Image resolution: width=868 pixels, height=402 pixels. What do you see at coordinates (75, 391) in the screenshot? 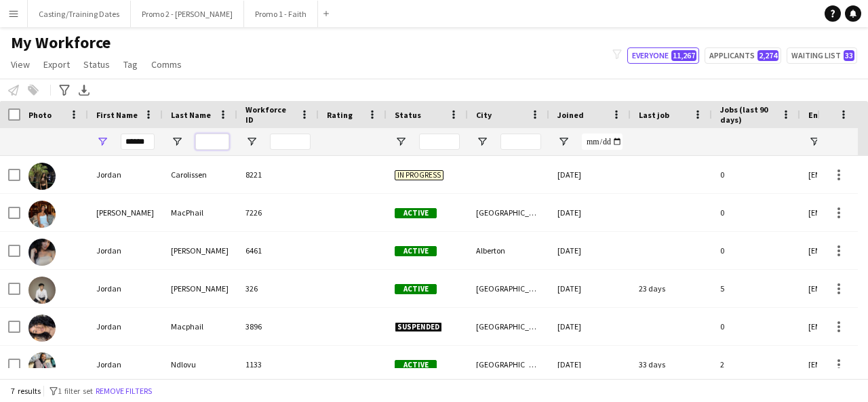
I see `span: 1 filter set` at bounding box center [75, 391].